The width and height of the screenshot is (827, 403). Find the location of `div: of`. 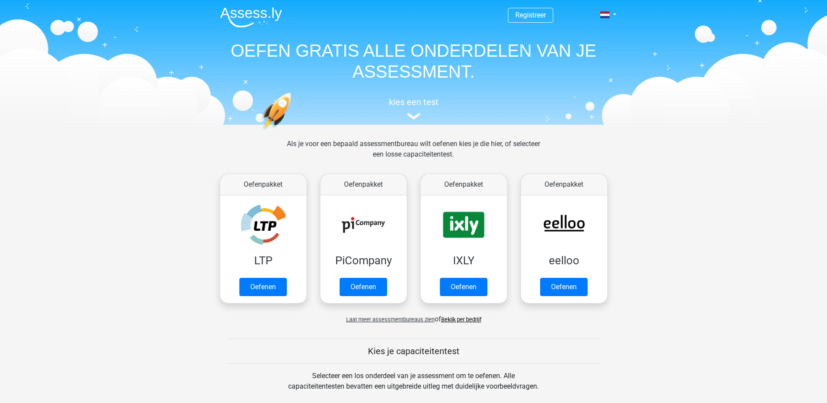

div: of is located at coordinates (414, 316).